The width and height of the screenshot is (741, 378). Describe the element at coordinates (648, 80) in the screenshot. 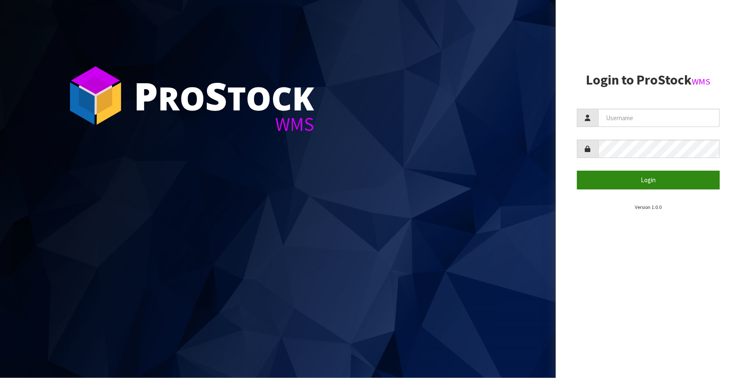

I see `h2: Login to ProStock` at that location.